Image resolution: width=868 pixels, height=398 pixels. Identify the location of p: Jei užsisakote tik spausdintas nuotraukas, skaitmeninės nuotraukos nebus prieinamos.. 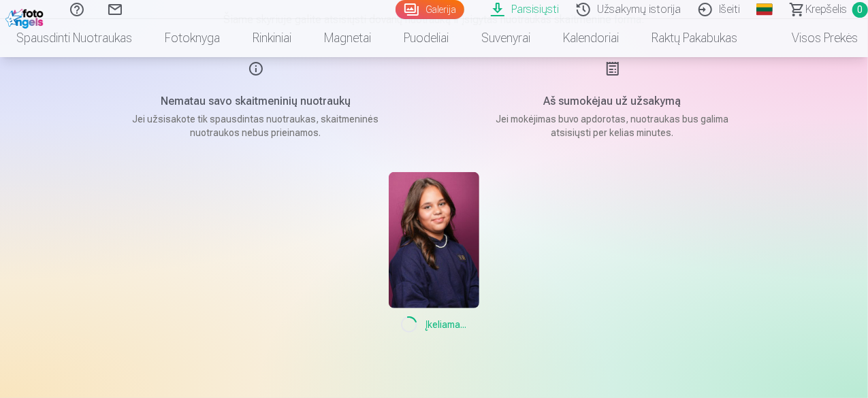
(256, 126).